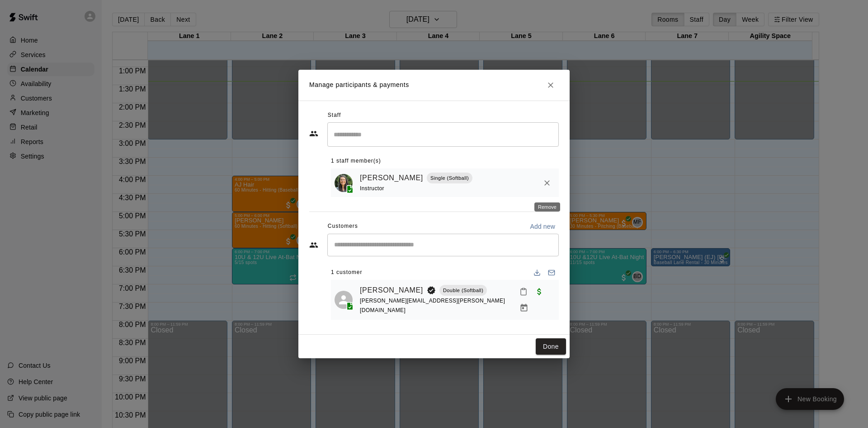 The image size is (868, 428). Describe the element at coordinates (524, 291) in the screenshot. I see `button: Mark attendance` at that location.